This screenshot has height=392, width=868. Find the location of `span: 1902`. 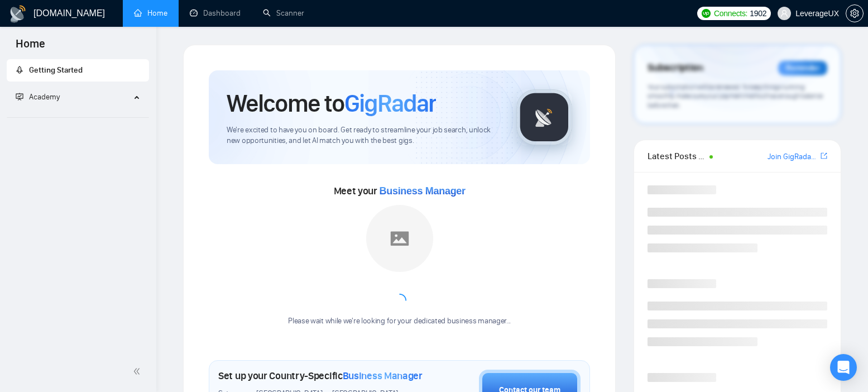

span: 1902 is located at coordinates (758, 13).